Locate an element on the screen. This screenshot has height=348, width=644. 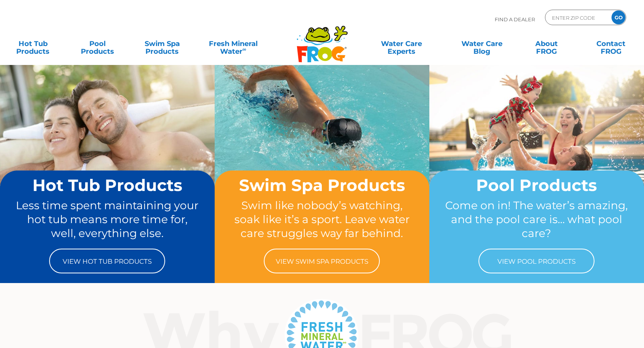
p: Less time spent maintaining your hot tub means more time for, well, everything else. is located at coordinates (107, 220).